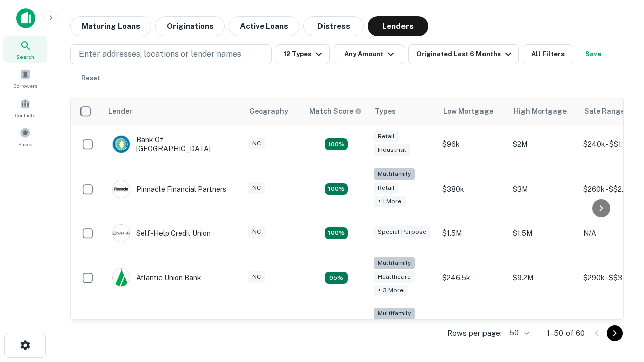  I want to click on div: Matching Properties: 15, hasApolloMatch: undefined, so click(336, 144).